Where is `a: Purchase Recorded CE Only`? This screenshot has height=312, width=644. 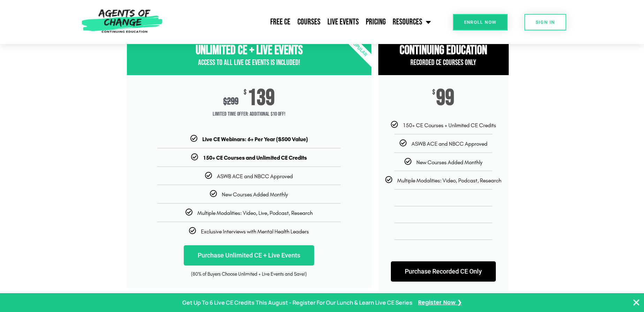
a: Purchase Recorded CE Only is located at coordinates (443, 271).